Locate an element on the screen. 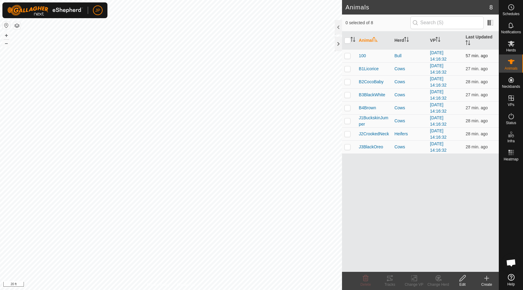  span: J2CrookedNeck is located at coordinates (374, 134).